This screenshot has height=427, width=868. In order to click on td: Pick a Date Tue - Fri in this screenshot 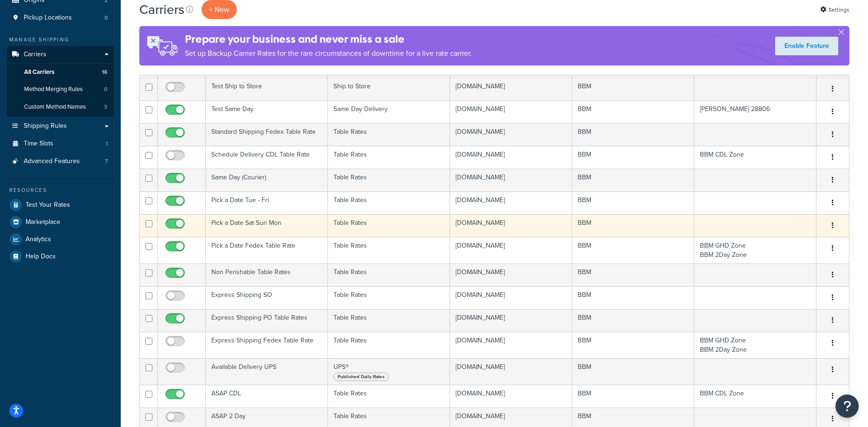, I will do `click(266, 203)`.